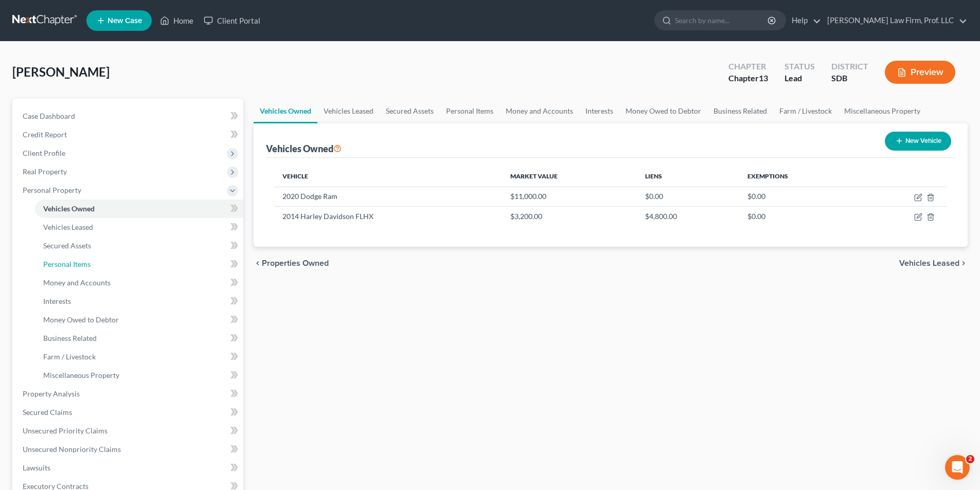 Image resolution: width=980 pixels, height=490 pixels. What do you see at coordinates (388, 176) in the screenshot?
I see `th: Vehicle` at bounding box center [388, 176].